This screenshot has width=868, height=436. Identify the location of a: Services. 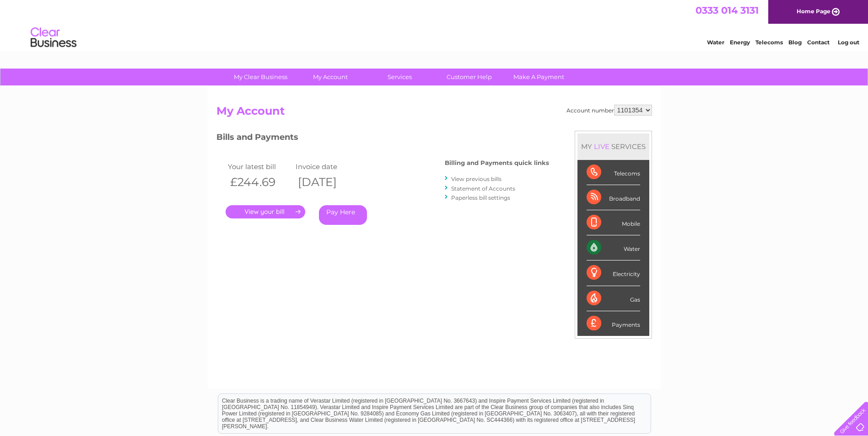
(399, 77).